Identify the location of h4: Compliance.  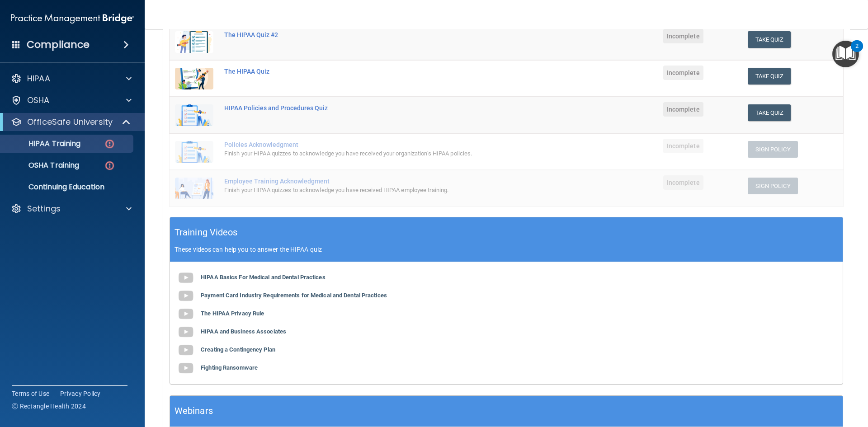
(58, 45).